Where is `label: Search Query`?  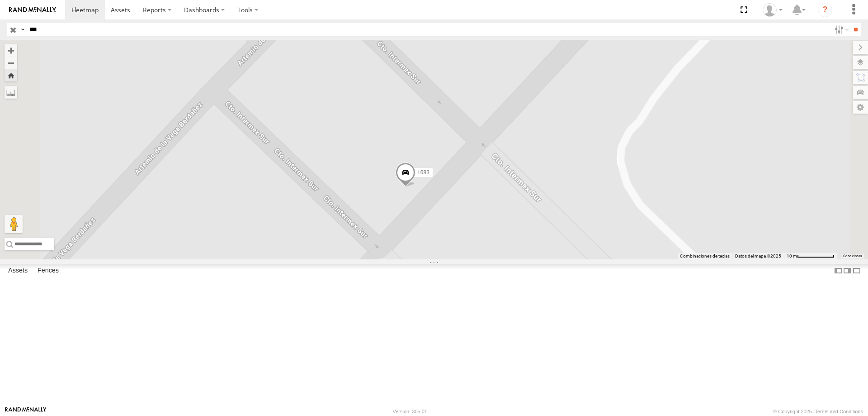 label: Search Query is located at coordinates (23, 29).